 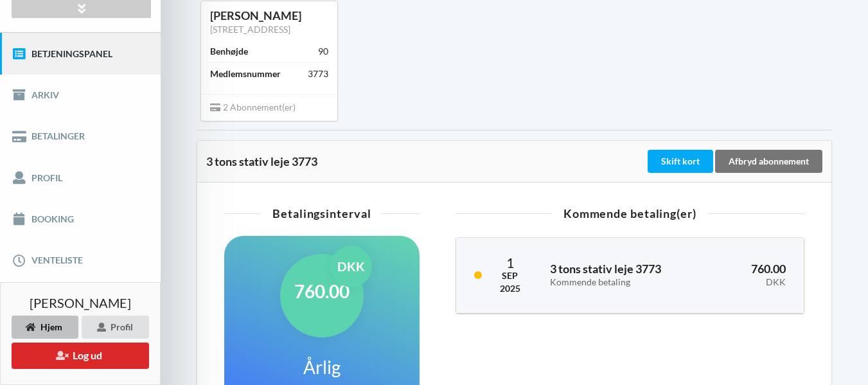 I want to click on div: Medlemsnummer, so click(x=245, y=74).